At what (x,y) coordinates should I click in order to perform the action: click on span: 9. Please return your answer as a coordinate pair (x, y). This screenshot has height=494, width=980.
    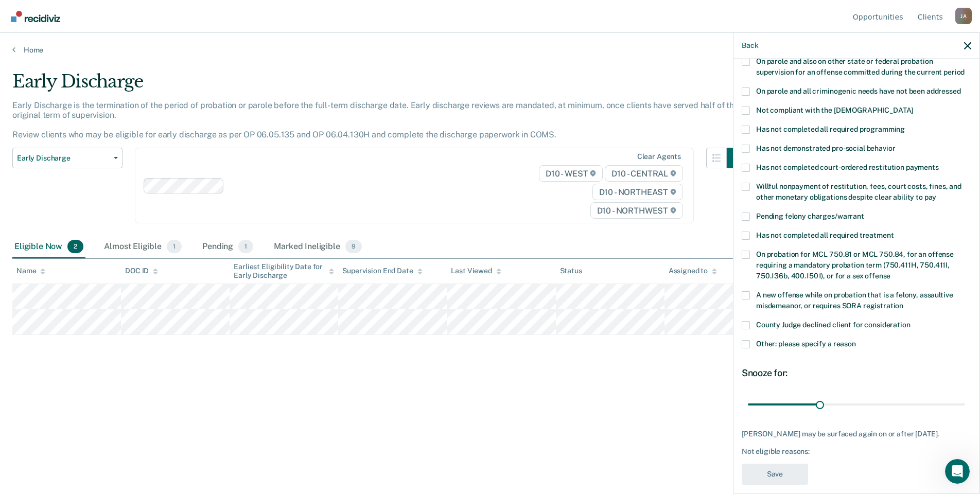
    Looking at the image, I should click on (354, 246).